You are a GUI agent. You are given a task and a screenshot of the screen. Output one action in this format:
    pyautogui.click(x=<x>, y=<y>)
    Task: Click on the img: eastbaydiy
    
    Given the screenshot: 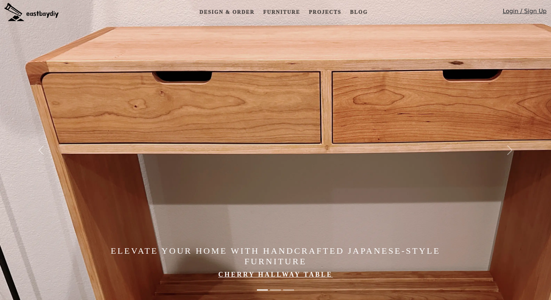 What is the action you would take?
    pyautogui.click(x=31, y=12)
    